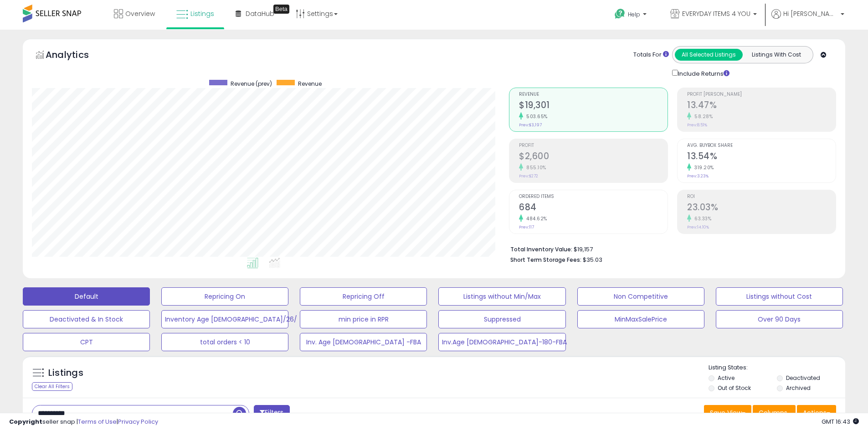 This screenshot has height=431, width=868. Describe the element at coordinates (84, 421) in the screenshot. I see `div: seller snap | |` at that location.